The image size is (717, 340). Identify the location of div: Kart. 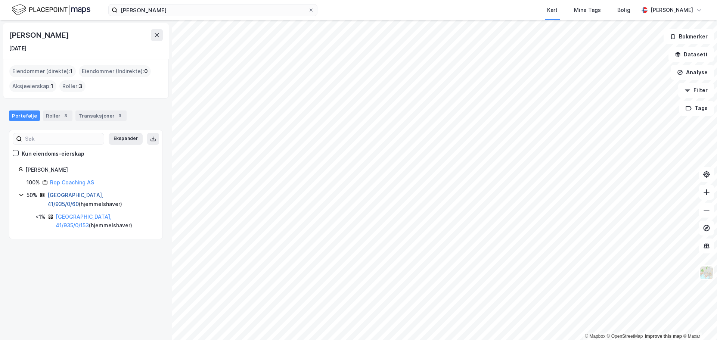
(552, 10).